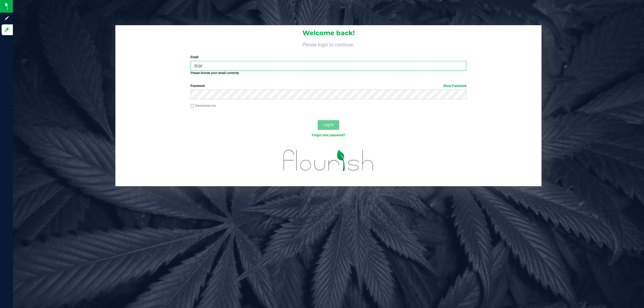  Describe the element at coordinates (215, 73) in the screenshot. I see `strong: Please format your email correctly.` at that location.